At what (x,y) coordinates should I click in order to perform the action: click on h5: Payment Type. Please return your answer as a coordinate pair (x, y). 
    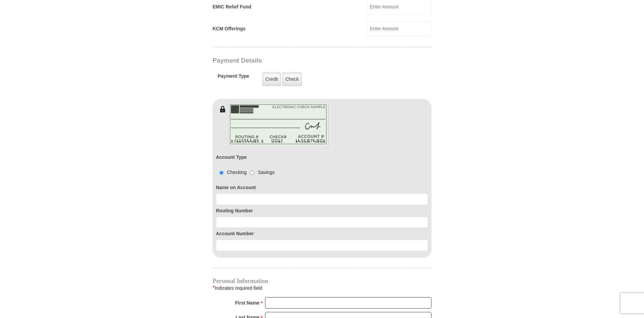
    Looking at the image, I should click on (233, 78).